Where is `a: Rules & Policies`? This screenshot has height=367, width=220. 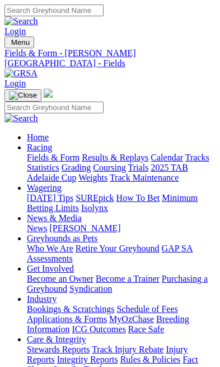
a: Rules & Policies is located at coordinates (151, 359).